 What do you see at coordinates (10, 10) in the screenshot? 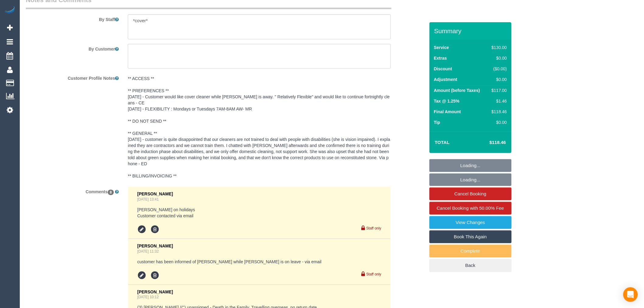
I see `a: Automaid Logo` at bounding box center [10, 10].